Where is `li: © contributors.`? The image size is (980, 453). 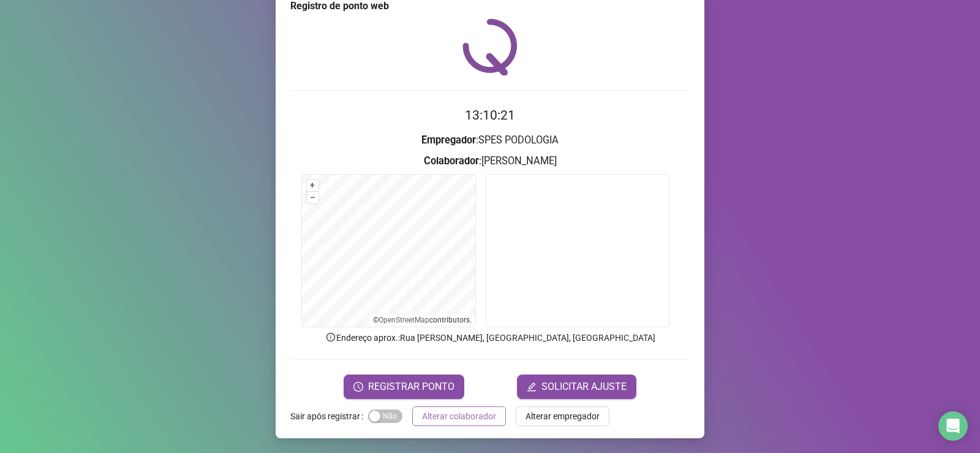 li: © contributors. is located at coordinates (422, 320).